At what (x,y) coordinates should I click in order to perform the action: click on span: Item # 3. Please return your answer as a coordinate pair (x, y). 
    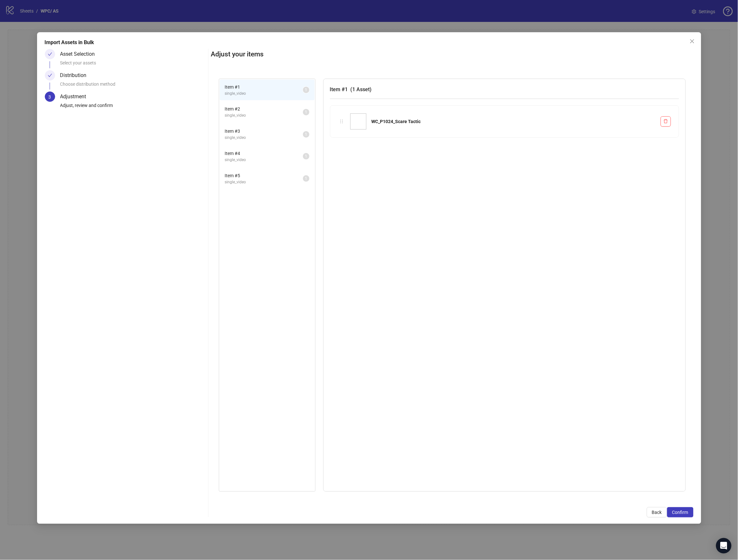
    Looking at the image, I should click on (264, 131).